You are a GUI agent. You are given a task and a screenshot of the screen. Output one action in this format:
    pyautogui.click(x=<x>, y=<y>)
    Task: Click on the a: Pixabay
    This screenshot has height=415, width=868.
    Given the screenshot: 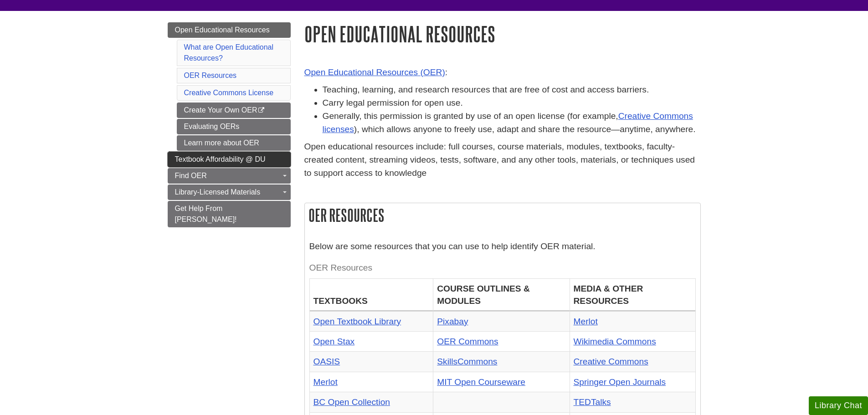 What is the action you would take?
    pyautogui.click(x=453, y=321)
    